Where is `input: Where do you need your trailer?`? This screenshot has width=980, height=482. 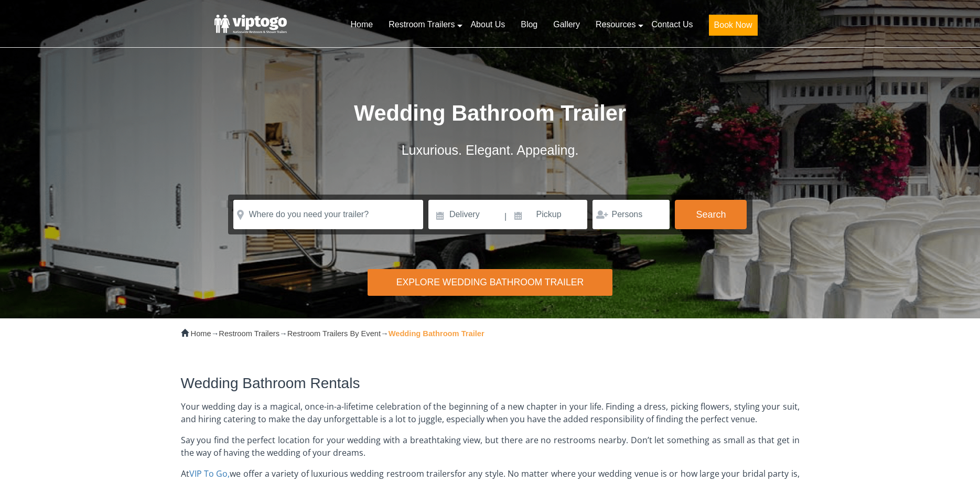
input: Where do you need your trailer? is located at coordinates (329, 215).